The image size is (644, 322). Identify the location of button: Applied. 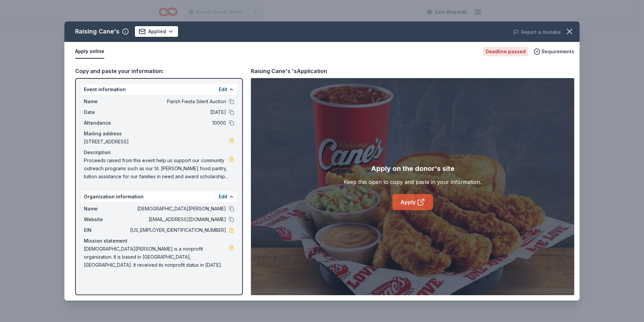
(156, 32).